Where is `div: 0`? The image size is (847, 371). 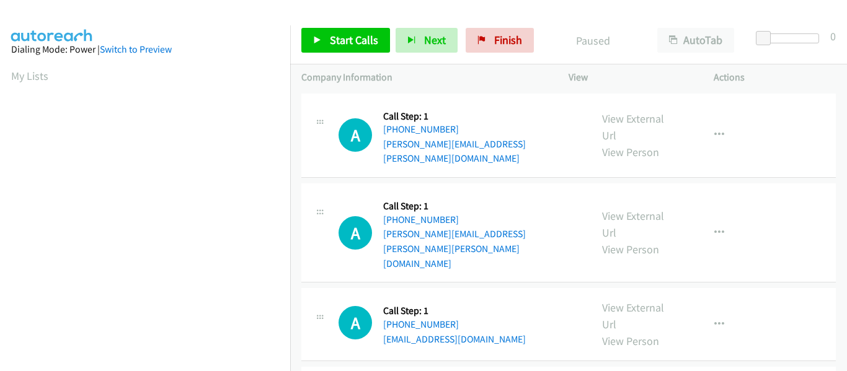 div: 0 is located at coordinates (832, 36).